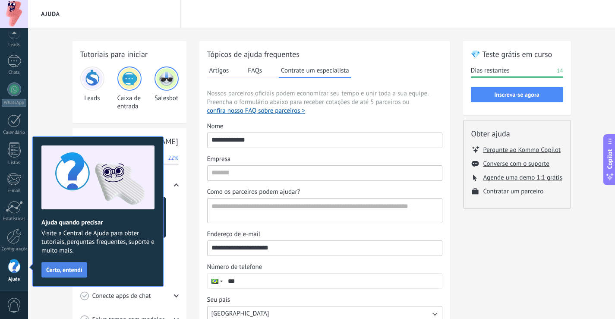  I want to click on button: Artigos, so click(219, 70).